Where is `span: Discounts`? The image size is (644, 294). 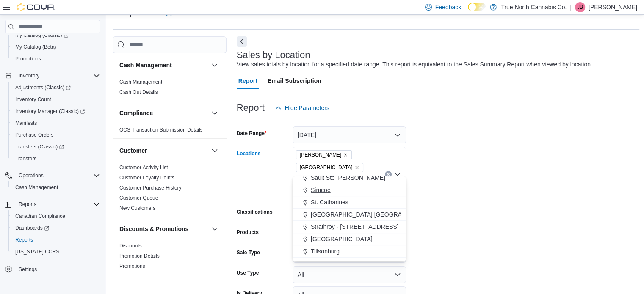 span: Discounts is located at coordinates (130, 246).